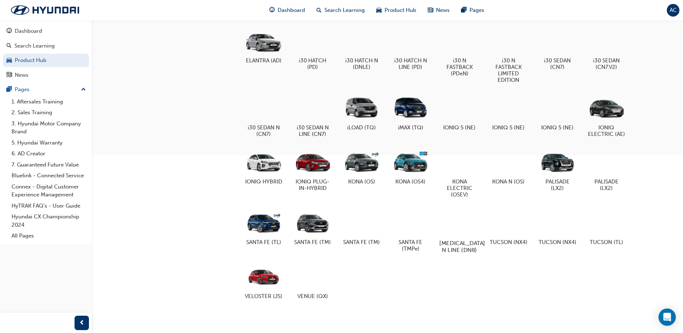 The width and height of the screenshot is (683, 333). I want to click on h5: IONIQ HYBRID, so click(264, 182).